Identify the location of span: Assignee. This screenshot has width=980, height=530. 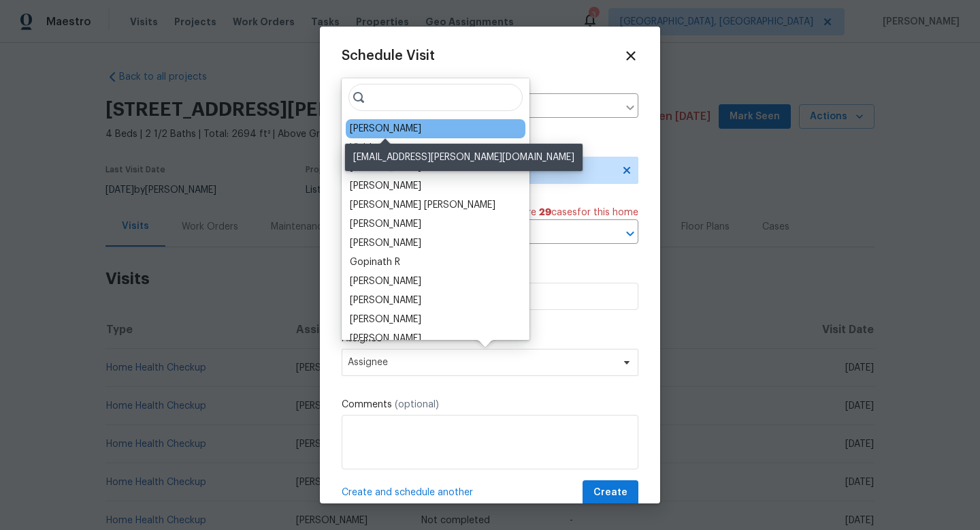
(481, 362).